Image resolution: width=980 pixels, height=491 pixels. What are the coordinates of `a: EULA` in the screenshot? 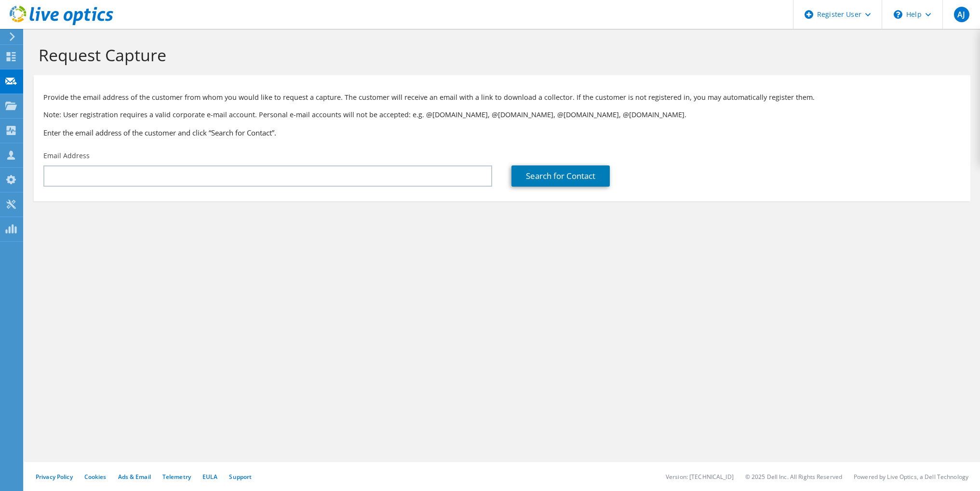 It's located at (210, 476).